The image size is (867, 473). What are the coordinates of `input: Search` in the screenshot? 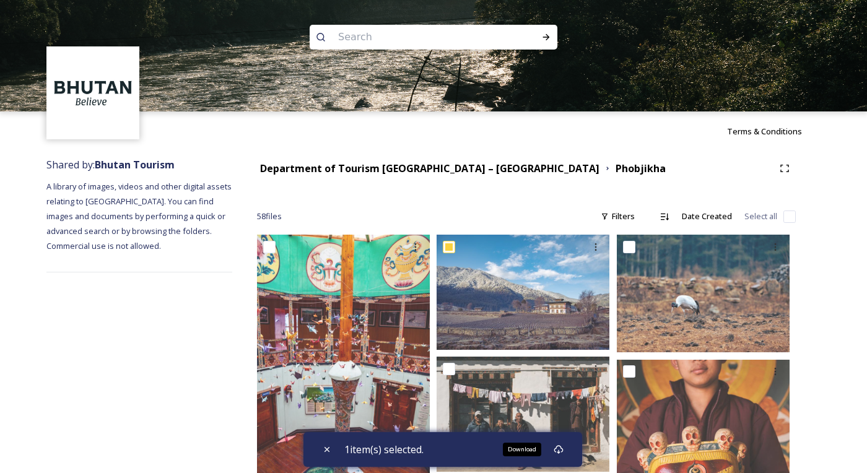 It's located at (417, 37).